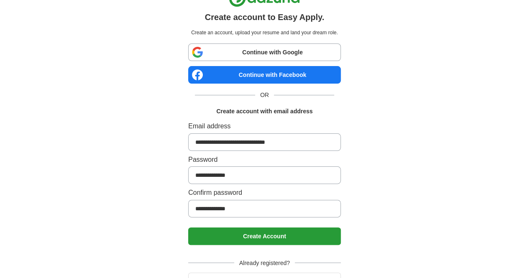  I want to click on span: OR, so click(264, 95).